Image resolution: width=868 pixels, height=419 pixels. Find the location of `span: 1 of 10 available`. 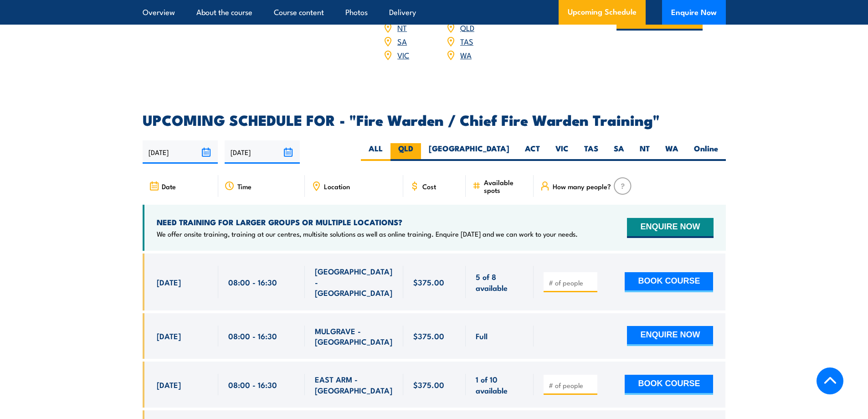

span: 1 of 10 available is located at coordinates (499, 384).